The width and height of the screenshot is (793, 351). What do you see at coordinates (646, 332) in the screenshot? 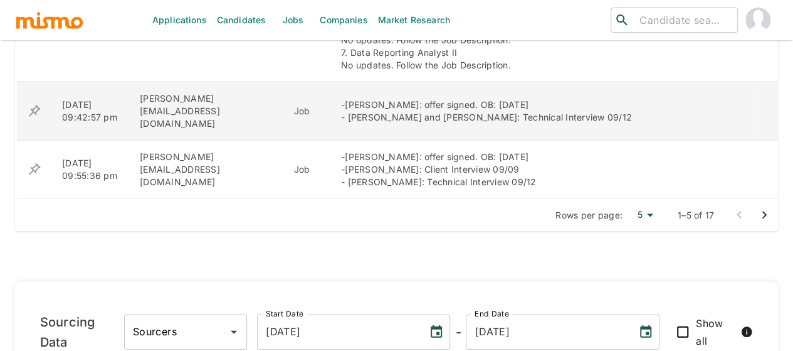
I see `button: Choose date, selected date is Sep 9, 2025` at bounding box center [646, 332].